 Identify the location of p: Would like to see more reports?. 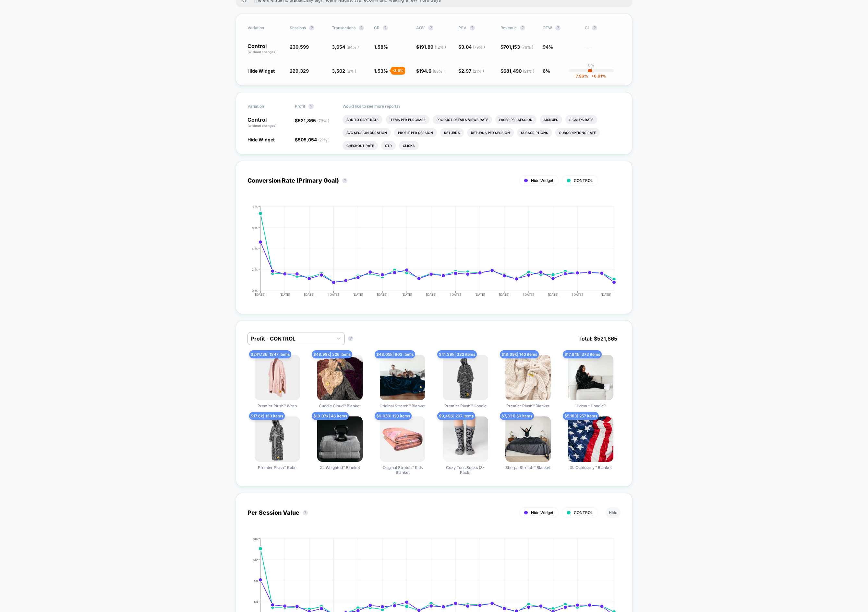
(482, 106).